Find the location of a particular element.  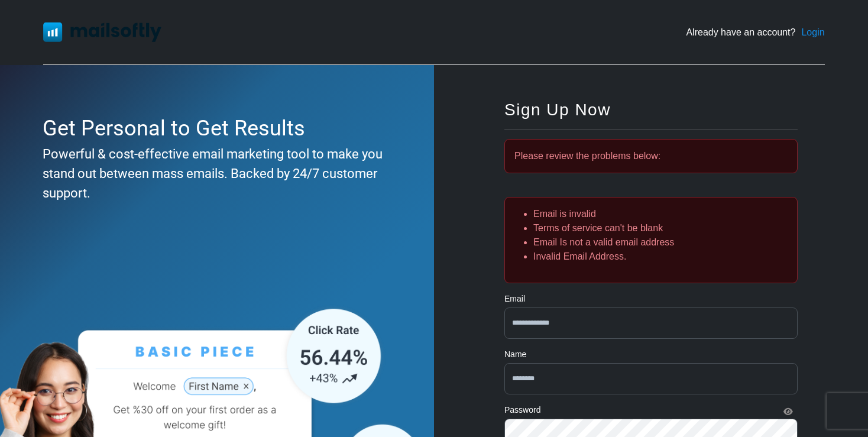

li: Terms of service can't be blank is located at coordinates (660, 228).